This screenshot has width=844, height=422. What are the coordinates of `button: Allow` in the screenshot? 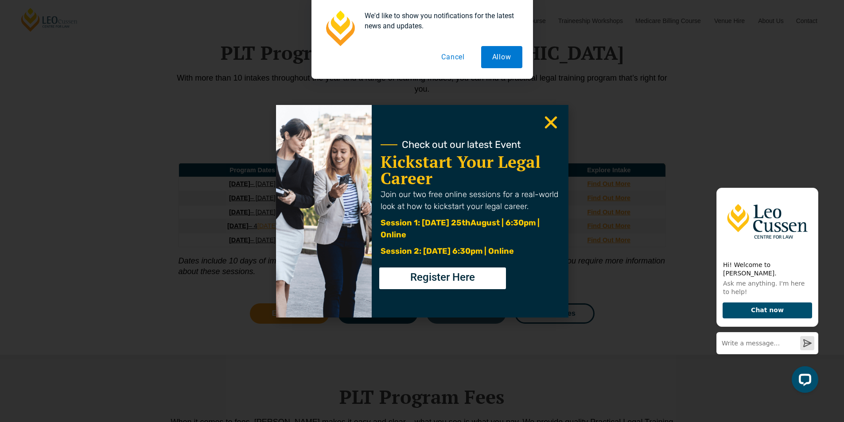 It's located at (502, 57).